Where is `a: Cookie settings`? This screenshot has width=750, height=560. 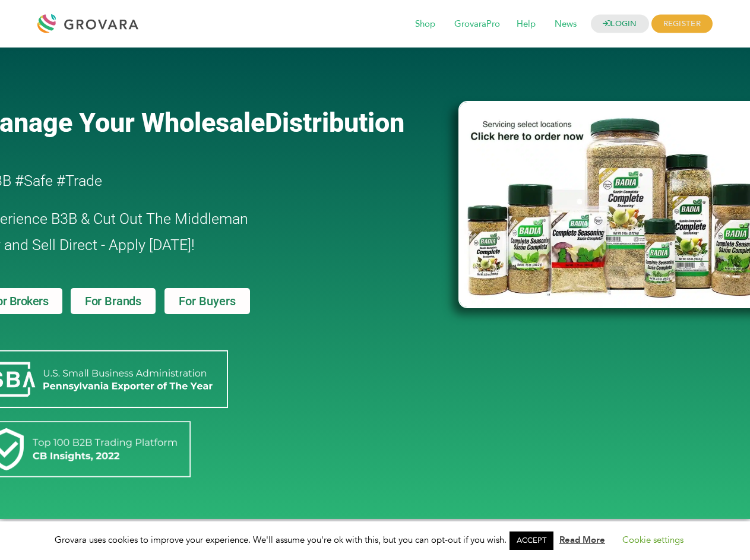
a: Cookie settings is located at coordinates (652, 540).